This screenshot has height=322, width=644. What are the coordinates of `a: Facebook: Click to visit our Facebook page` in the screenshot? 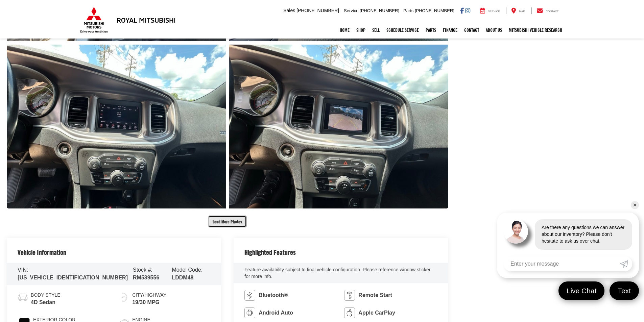 It's located at (462, 11).